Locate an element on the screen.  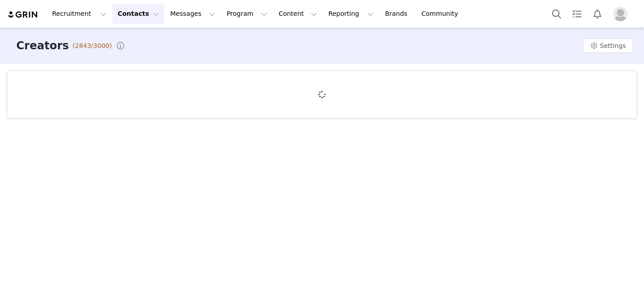
button: Profile is located at coordinates (622, 14).